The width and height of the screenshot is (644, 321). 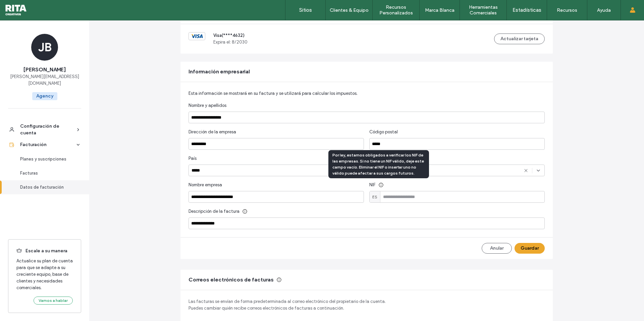 What do you see at coordinates (497, 248) in the screenshot?
I see `button: Anular` at bounding box center [497, 248].